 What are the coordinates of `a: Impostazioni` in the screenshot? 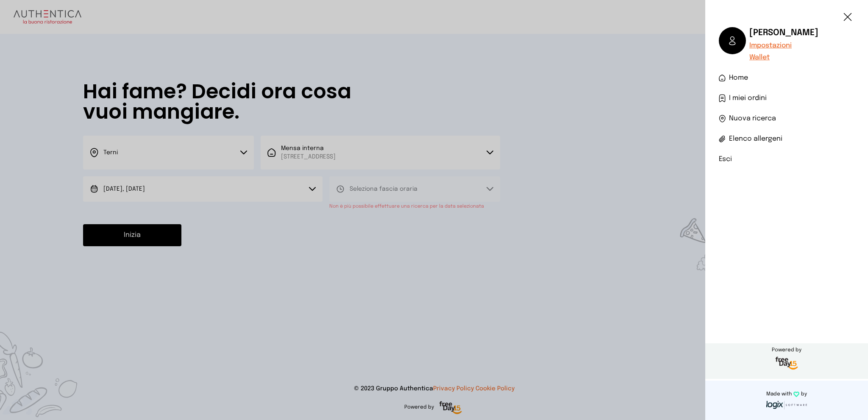 It's located at (784, 46).